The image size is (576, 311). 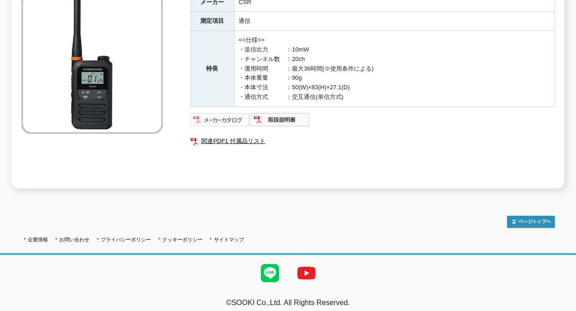 I want to click on a: クッキーポリシー, so click(x=183, y=240).